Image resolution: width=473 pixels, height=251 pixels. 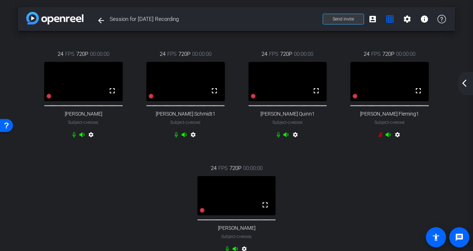 What do you see at coordinates (55, 18) in the screenshot?
I see `img: app-logo` at bounding box center [55, 18].